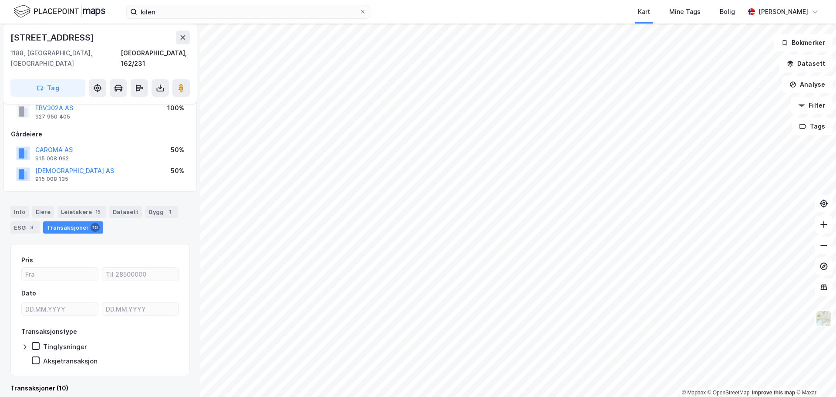 This screenshot has width=836, height=397. I want to click on div: Chat Widget, so click(815, 376).